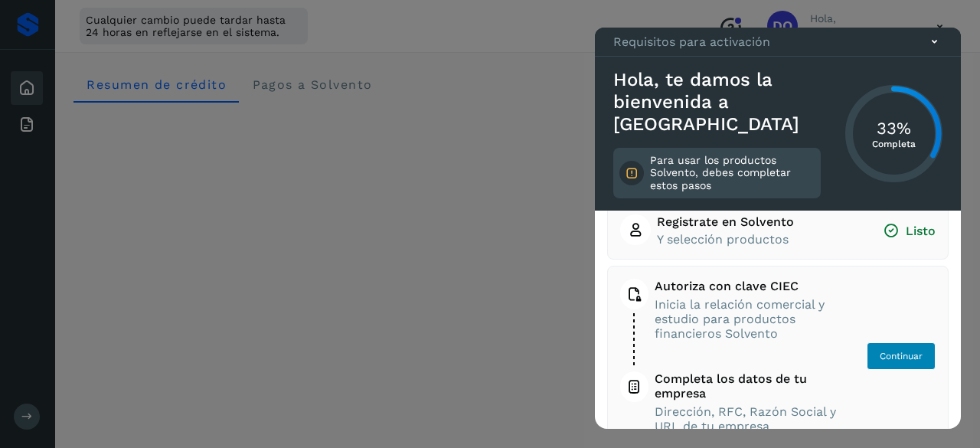 The height and width of the screenshot is (448, 980). What do you see at coordinates (893, 128) in the screenshot?
I see `h3: 33%` at bounding box center [893, 128].